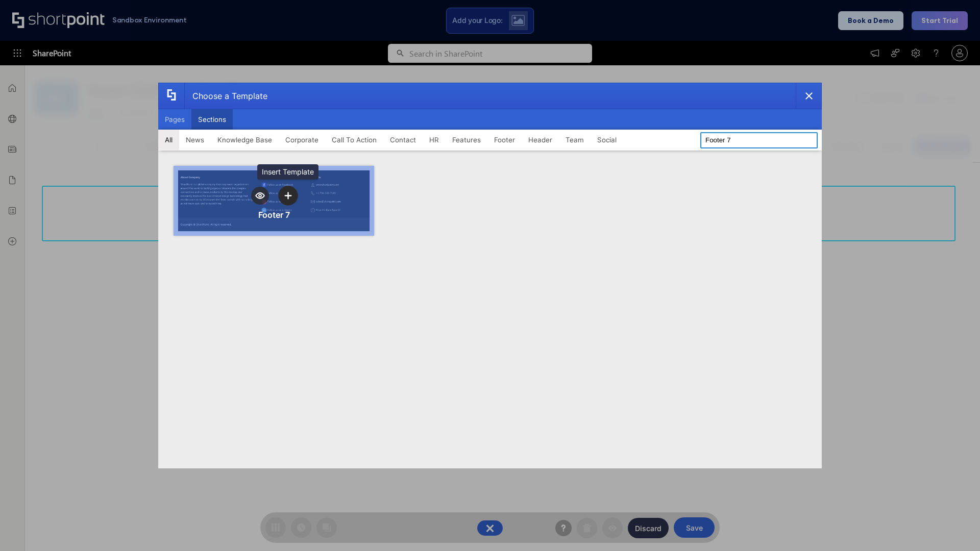 The height and width of the screenshot is (551, 980). What do you see at coordinates (490, 276) in the screenshot?
I see `div: template selector` at bounding box center [490, 276].